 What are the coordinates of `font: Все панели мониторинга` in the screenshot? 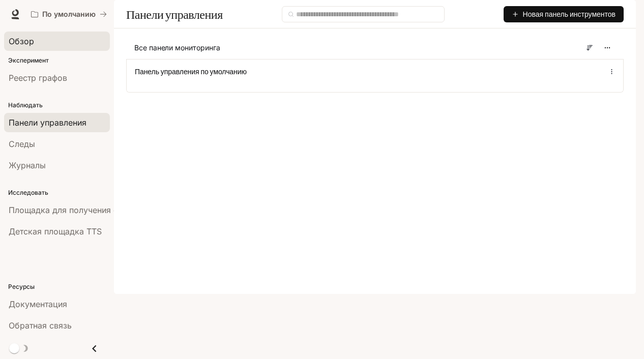 It's located at (177, 48).